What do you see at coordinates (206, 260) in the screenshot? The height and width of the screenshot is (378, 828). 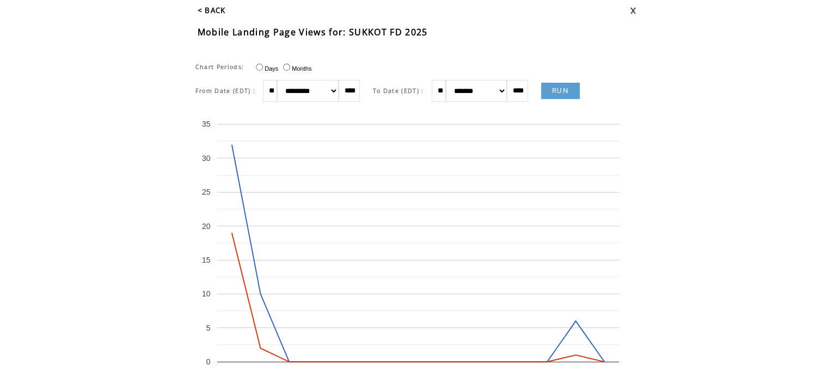 I see `text: 15` at bounding box center [206, 260].